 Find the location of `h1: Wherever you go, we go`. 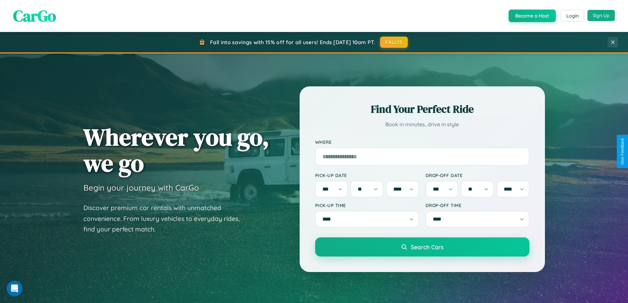

h1: Wherever you go, we go is located at coordinates (176, 150).